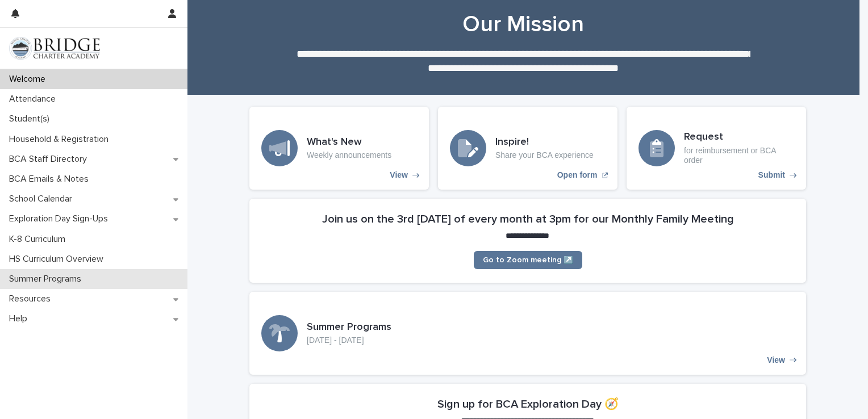  Describe the element at coordinates (58, 259) in the screenshot. I see `p: HS Curriculum Overview` at that location.